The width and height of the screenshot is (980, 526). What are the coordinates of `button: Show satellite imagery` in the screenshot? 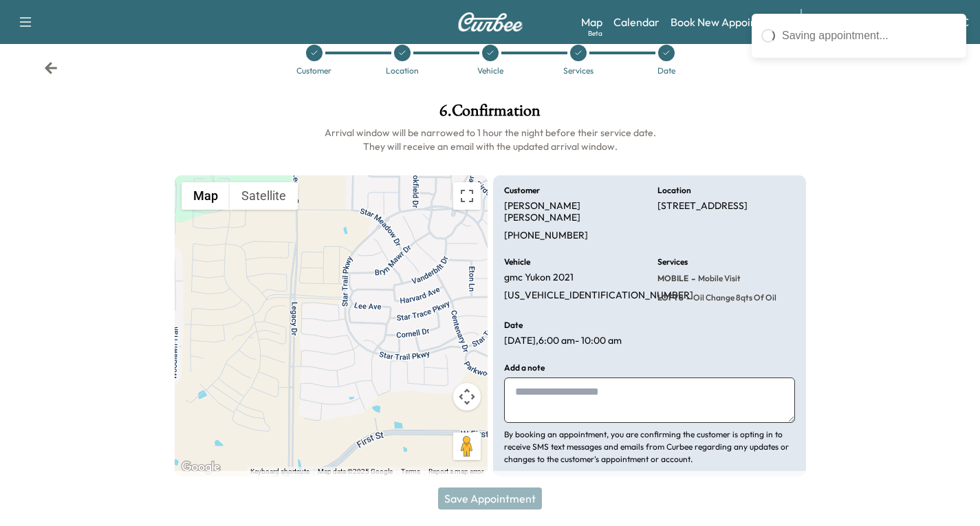 It's located at (263, 196).